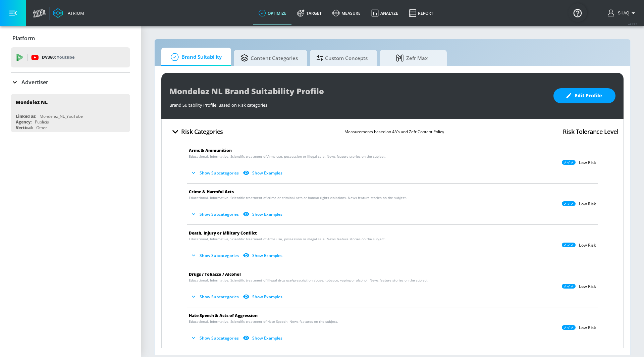 This screenshot has height=357, width=644. What do you see at coordinates (70, 57) in the screenshot?
I see `div: DV360: Youtube` at bounding box center [70, 57].